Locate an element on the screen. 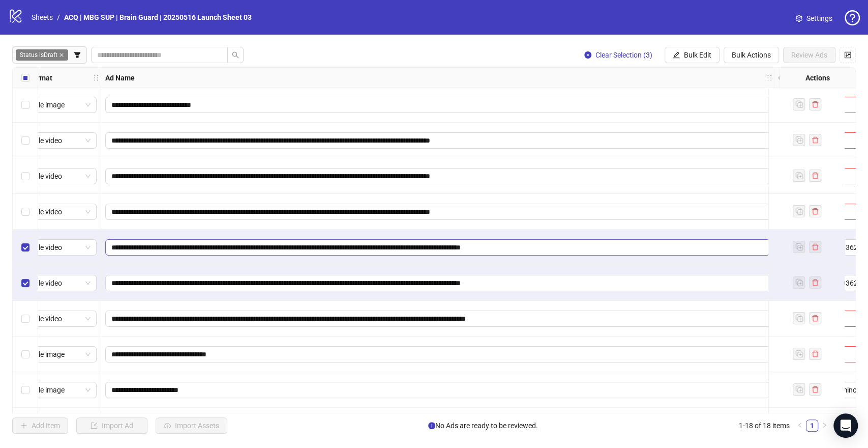  span: control is located at coordinates (848, 55).